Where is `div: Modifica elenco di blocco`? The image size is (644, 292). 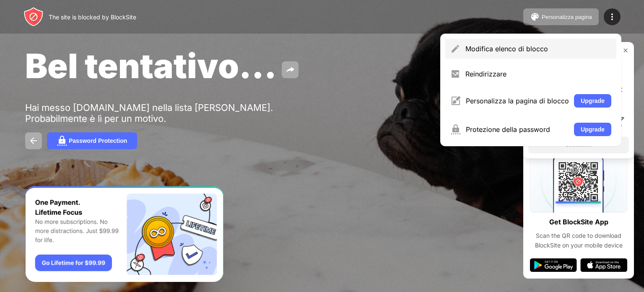 div: Modifica elenco di blocco is located at coordinates (539, 48).